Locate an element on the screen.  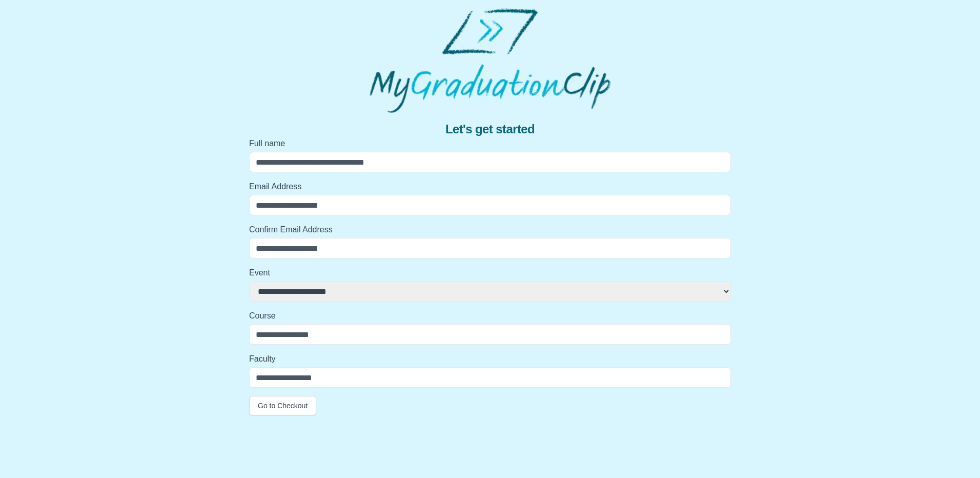
label: Course is located at coordinates (490, 315).